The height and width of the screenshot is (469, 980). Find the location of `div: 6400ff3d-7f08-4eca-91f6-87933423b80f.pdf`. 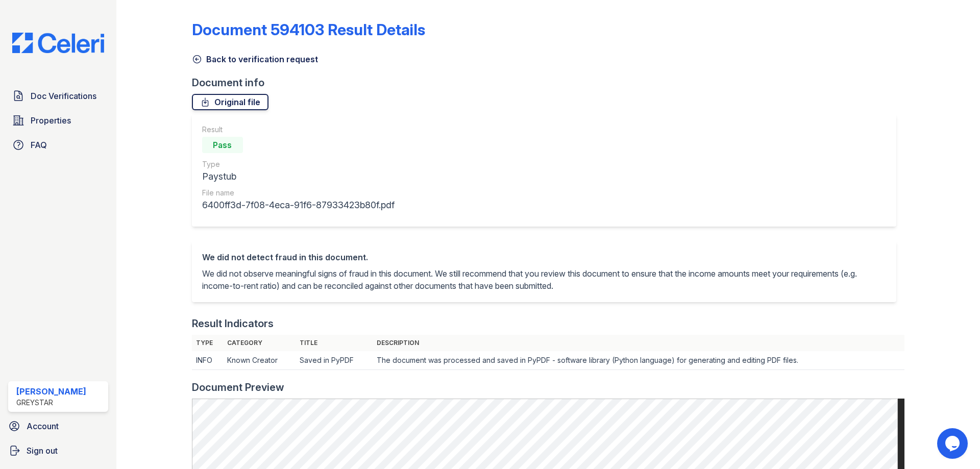

div: 6400ff3d-7f08-4eca-91f6-87933423b80f.pdf is located at coordinates (298, 205).